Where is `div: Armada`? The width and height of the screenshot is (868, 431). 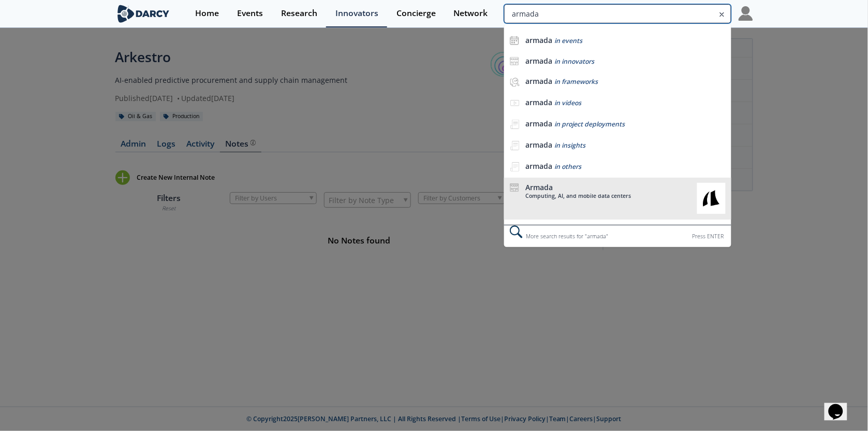
div: Armada is located at coordinates (608, 187).